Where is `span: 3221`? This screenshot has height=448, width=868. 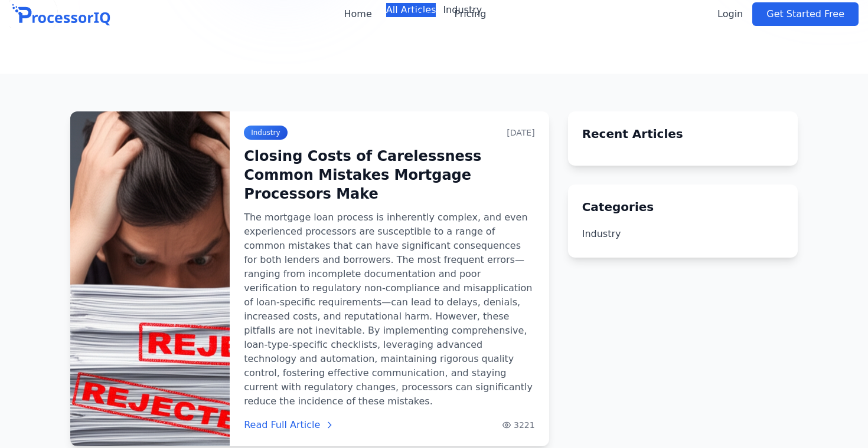
span: 3221 is located at coordinates (524, 425).